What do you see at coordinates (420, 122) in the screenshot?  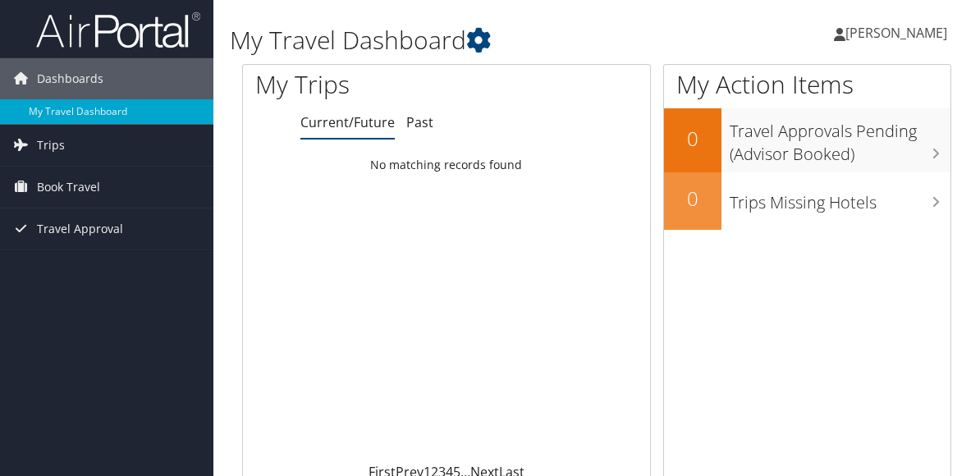 I see `a: Past` at bounding box center [420, 122].